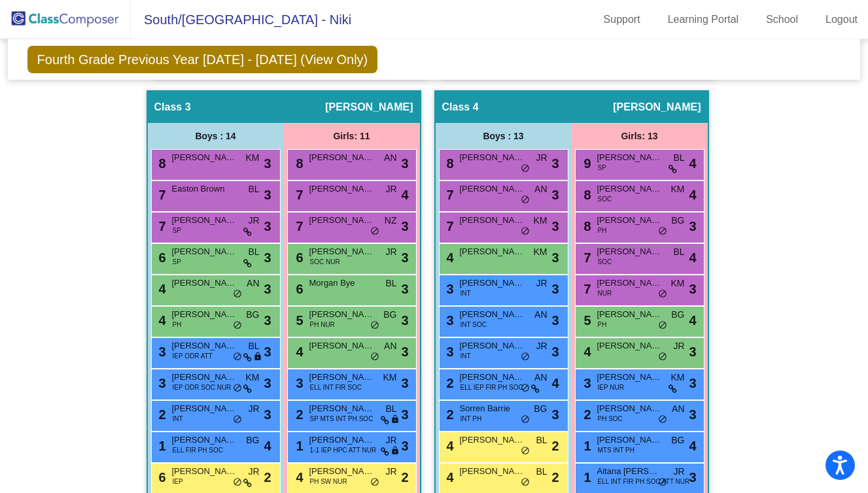 Image resolution: width=868 pixels, height=493 pixels. Describe the element at coordinates (342, 283) in the screenshot. I see `span: Morgan Bye` at that location.